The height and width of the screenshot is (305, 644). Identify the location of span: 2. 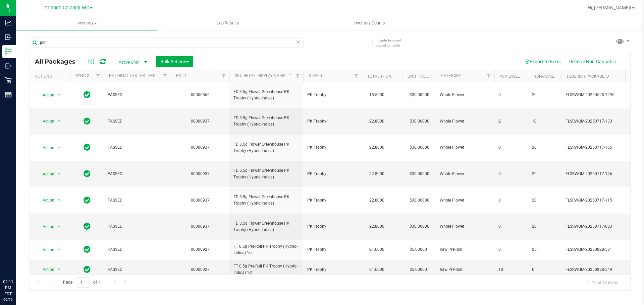
(511, 122).